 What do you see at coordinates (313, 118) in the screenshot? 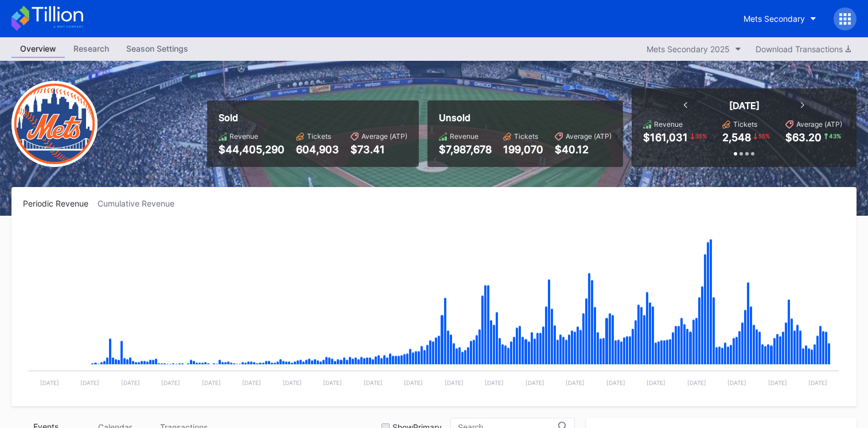
I see `div: Sold` at bounding box center [313, 118].